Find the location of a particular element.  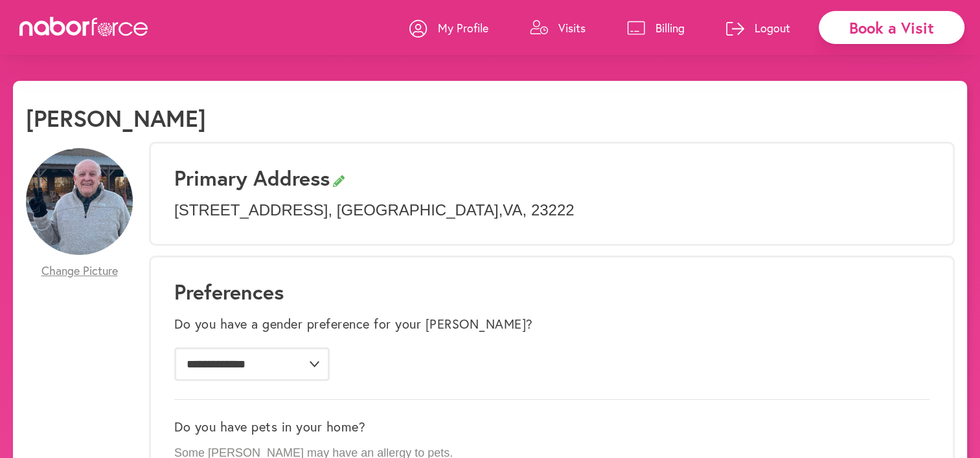

a: Billing is located at coordinates (656, 28).